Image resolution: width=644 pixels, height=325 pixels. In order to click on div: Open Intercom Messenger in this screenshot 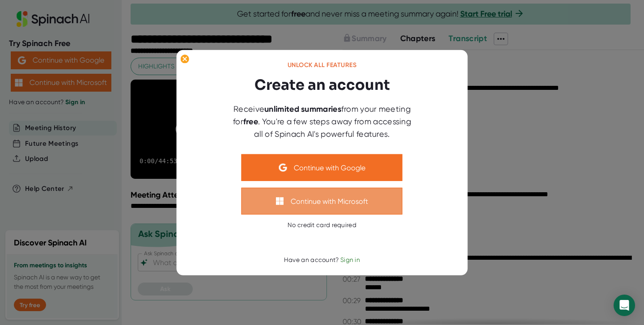, I will do `click(625, 305)`.